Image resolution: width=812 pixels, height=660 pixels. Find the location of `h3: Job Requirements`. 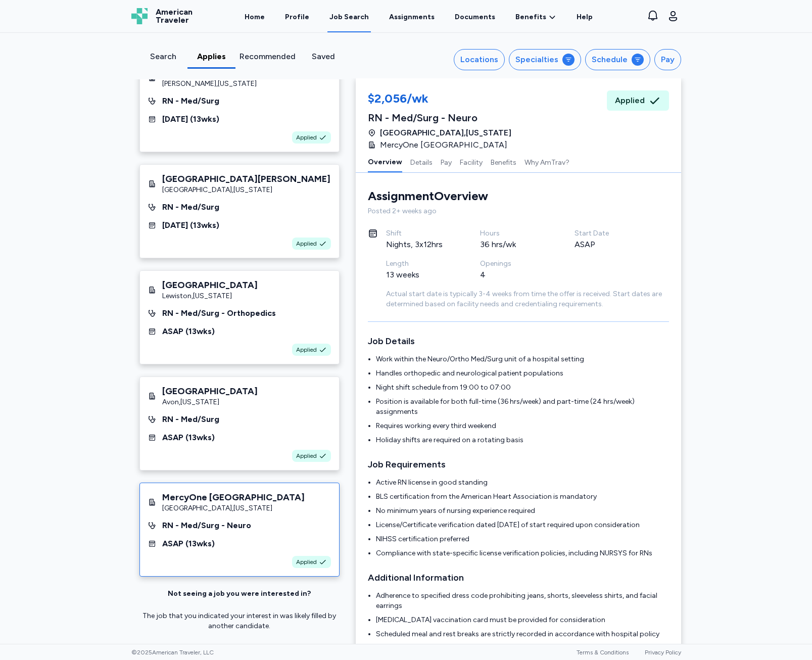

h3: Job Requirements is located at coordinates (518, 465).